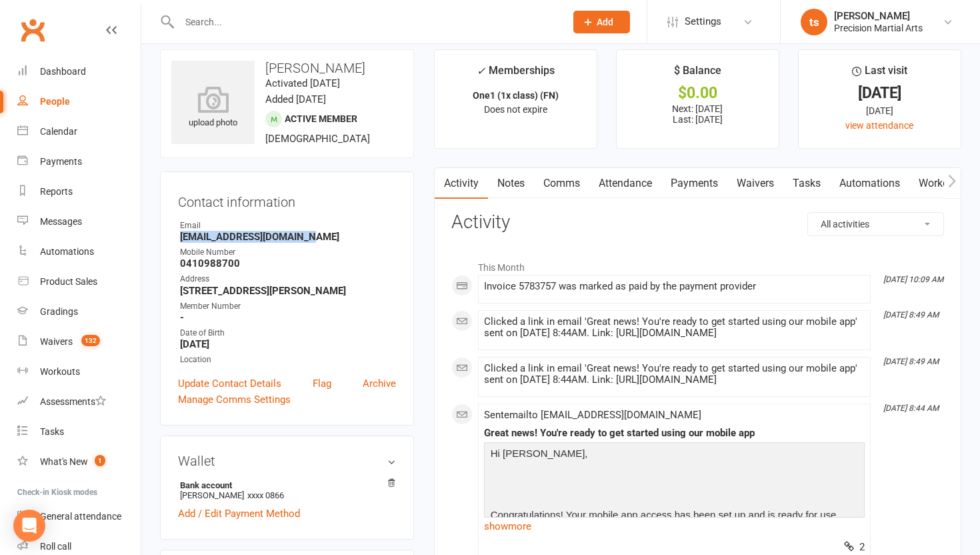 Image resolution: width=980 pixels, height=555 pixels. What do you see at coordinates (229, 383) in the screenshot?
I see `a: Update Contact Details` at bounding box center [229, 383].